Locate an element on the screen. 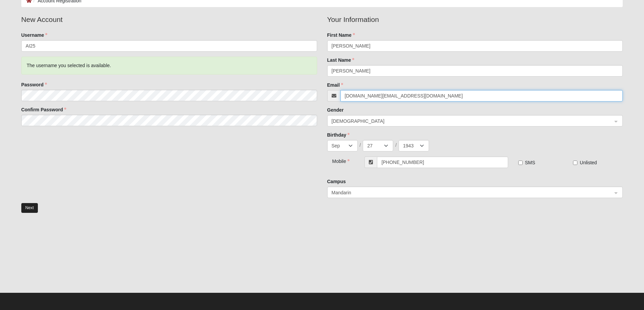 This screenshot has width=644, height=310. label: Password is located at coordinates (34, 85).